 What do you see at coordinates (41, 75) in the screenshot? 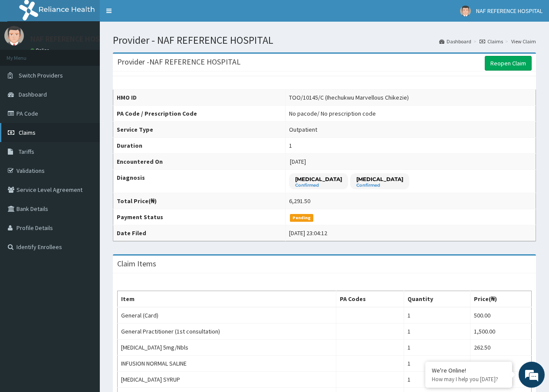
I see `span: Switch Providers` at bounding box center [41, 75].